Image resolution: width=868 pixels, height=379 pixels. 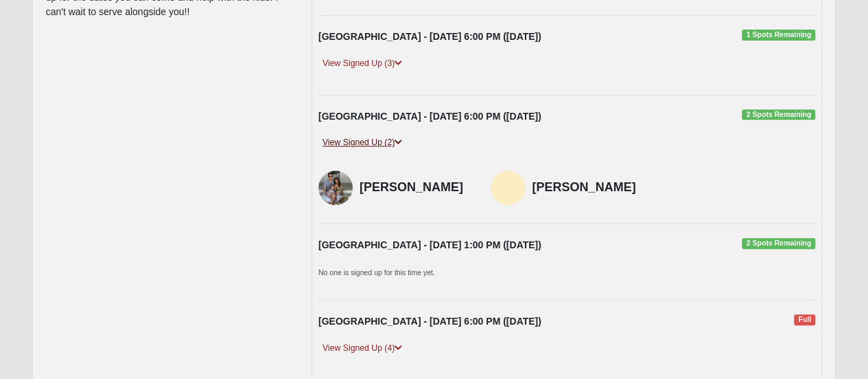 What do you see at coordinates (508, 188) in the screenshot?
I see `img: Brianna Hicks` at bounding box center [508, 188].